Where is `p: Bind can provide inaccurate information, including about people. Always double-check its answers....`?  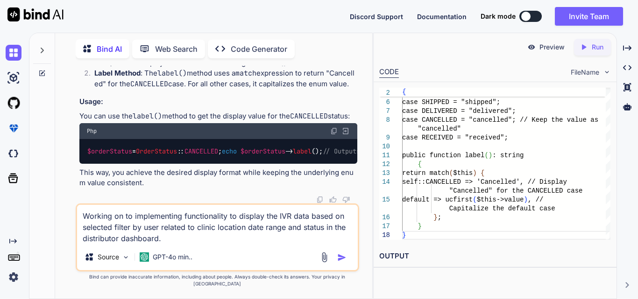
p: Bind can provide inaccurate information, including about people. Always double-check its answers.... is located at coordinates (217, 280).